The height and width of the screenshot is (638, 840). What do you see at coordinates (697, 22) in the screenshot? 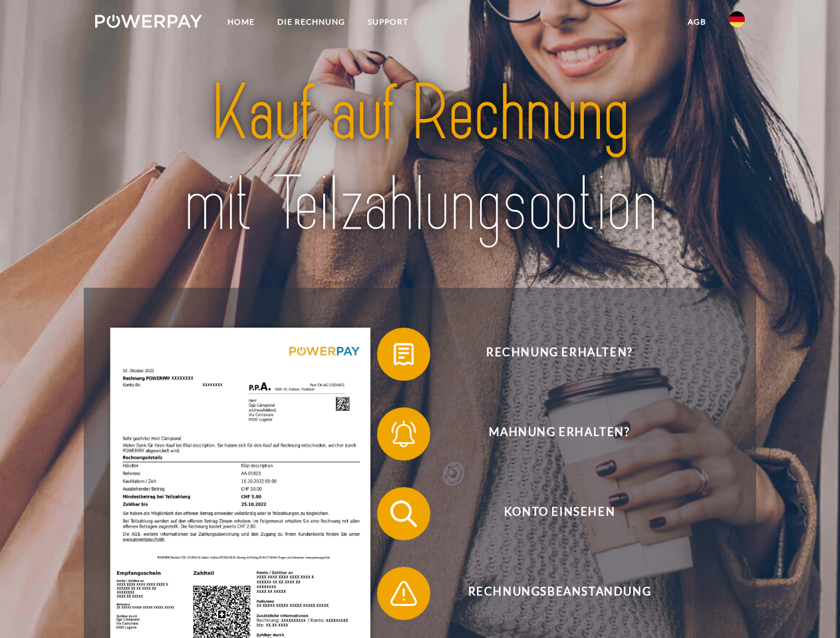
I see `a: agb` at bounding box center [697, 22].